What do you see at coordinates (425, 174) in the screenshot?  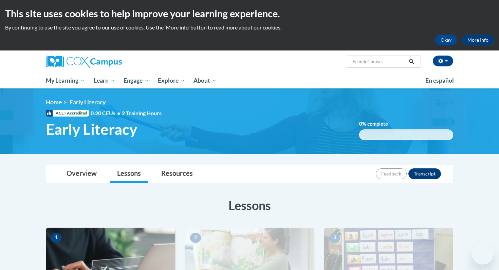 I see `button: Transcript` at bounding box center [425, 174].